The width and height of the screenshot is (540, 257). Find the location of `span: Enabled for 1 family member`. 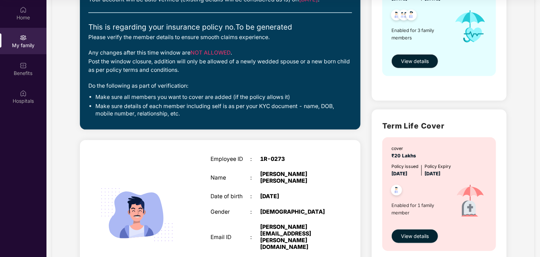

span: Enabled for 1 family member is located at coordinates (420, 209).